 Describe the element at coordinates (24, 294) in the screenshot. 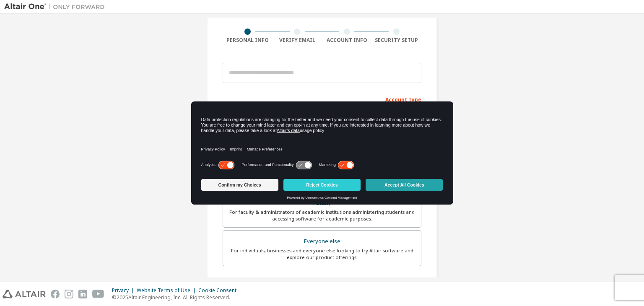

I see `img: altair_logo.svg` at that location.